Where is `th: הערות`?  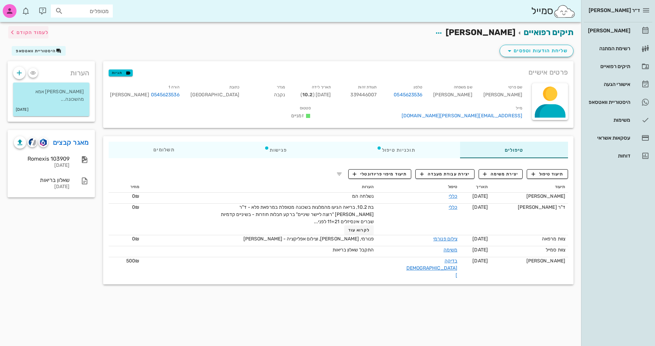 th: הערות is located at coordinates (259, 187).